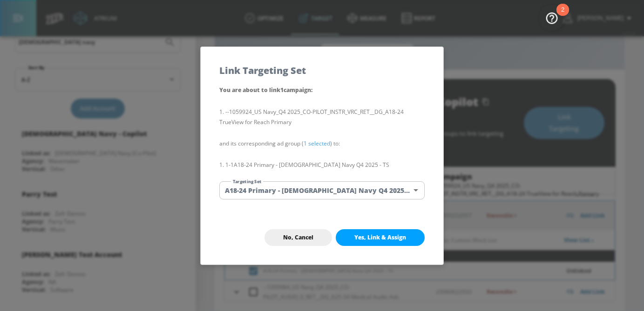 The width and height of the screenshot is (644, 311). What do you see at coordinates (321, 90) in the screenshot?
I see `p: You are about to link 1 campaign :` at bounding box center [321, 90].